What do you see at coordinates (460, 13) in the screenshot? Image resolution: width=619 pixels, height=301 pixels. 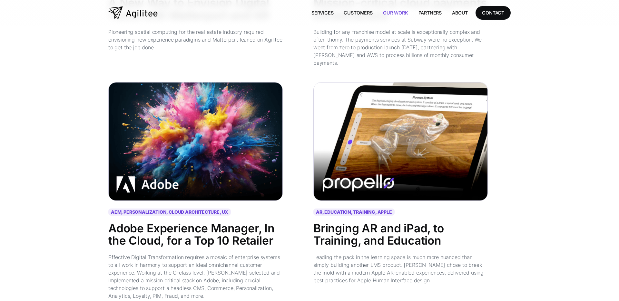 I see `a: About` at bounding box center [460, 13].